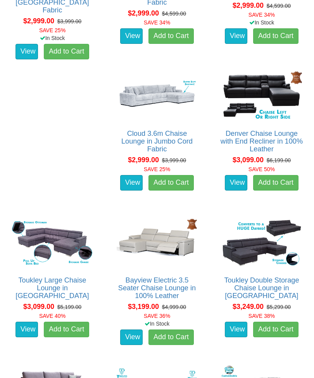 The width and height of the screenshot is (314, 378). What do you see at coordinates (157, 288) in the screenshot?
I see `a: Bayview Electric 3.5 Seater Chaise Lounge in 100% Leather` at bounding box center [157, 288].